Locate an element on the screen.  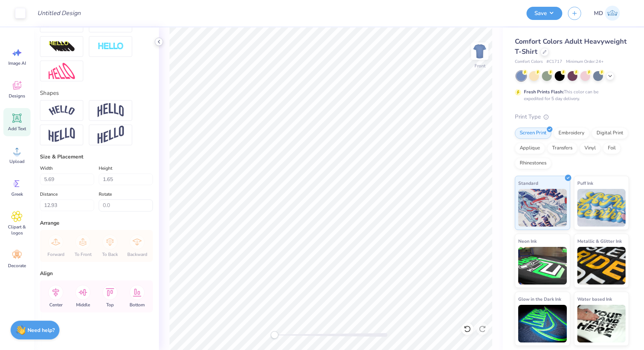
img: Glow in the Dark Ink is located at coordinates (542, 324).